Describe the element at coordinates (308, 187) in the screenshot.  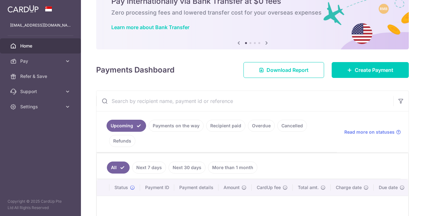
I see `span: Total amt.` at that location.